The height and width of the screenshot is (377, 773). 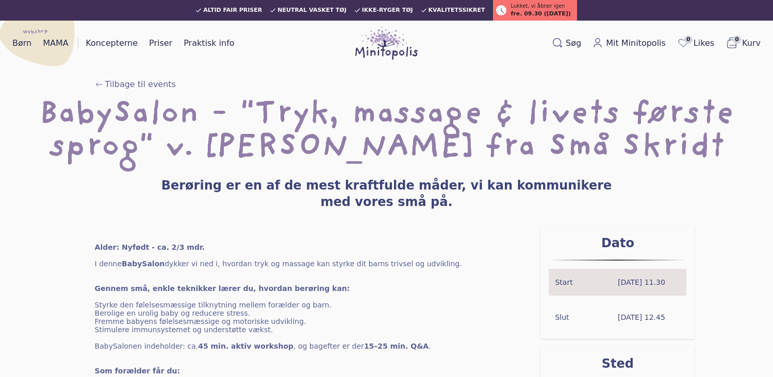 What do you see at coordinates (636, 43) in the screenshot?
I see `span: Mit Minitopolis` at bounding box center [636, 43].